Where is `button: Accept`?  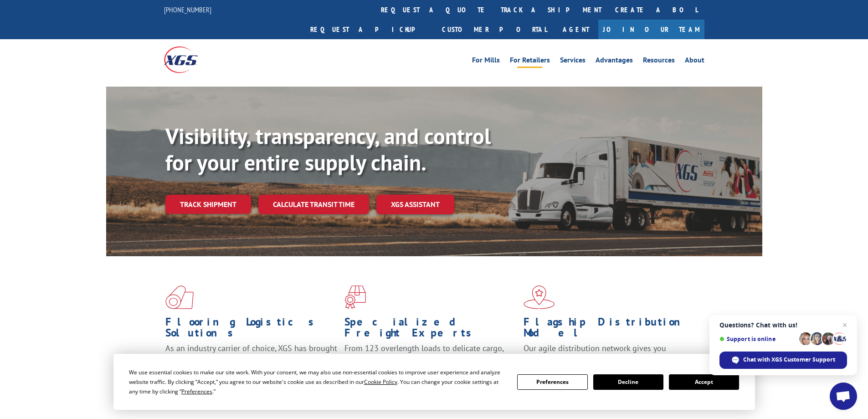 button: Accept is located at coordinates (704, 382).